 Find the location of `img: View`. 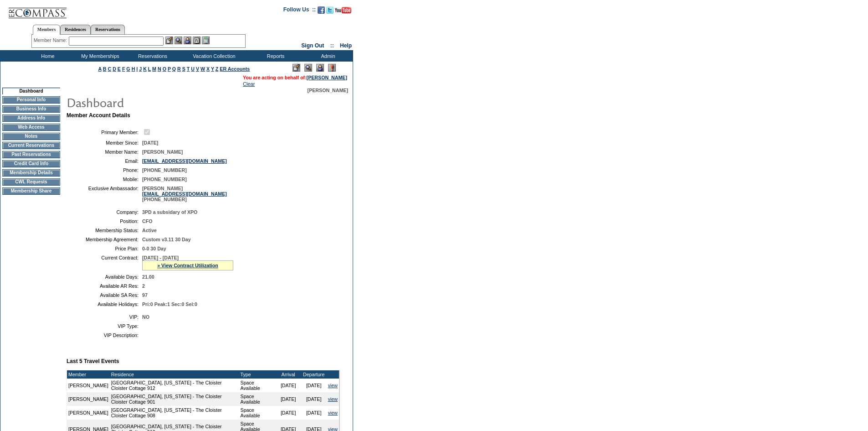

img: View is located at coordinates (178, 40).